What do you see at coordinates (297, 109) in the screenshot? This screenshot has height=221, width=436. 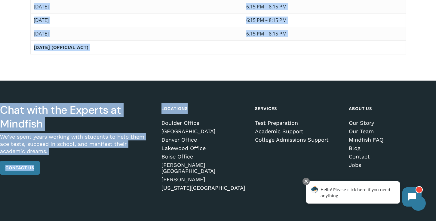 I see `h4: Services` at bounding box center [297, 109].